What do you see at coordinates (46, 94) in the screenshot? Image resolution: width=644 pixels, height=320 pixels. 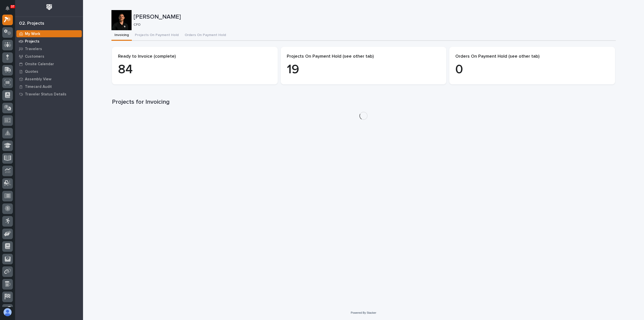 I see `p: Traveler Status Details` at bounding box center [46, 94].